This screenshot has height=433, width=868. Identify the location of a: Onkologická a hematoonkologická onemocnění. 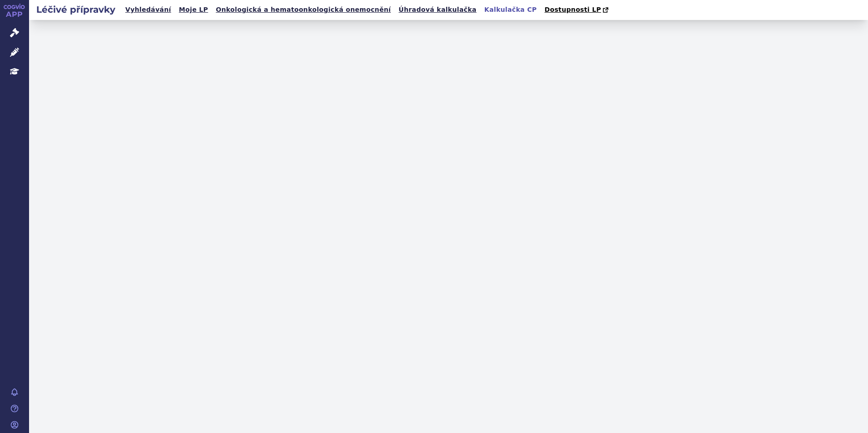
(303, 9).